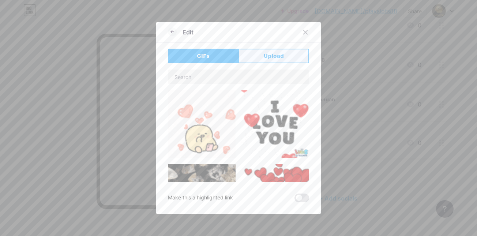  What do you see at coordinates (273, 56) in the screenshot?
I see `span: Upload` at bounding box center [273, 56].